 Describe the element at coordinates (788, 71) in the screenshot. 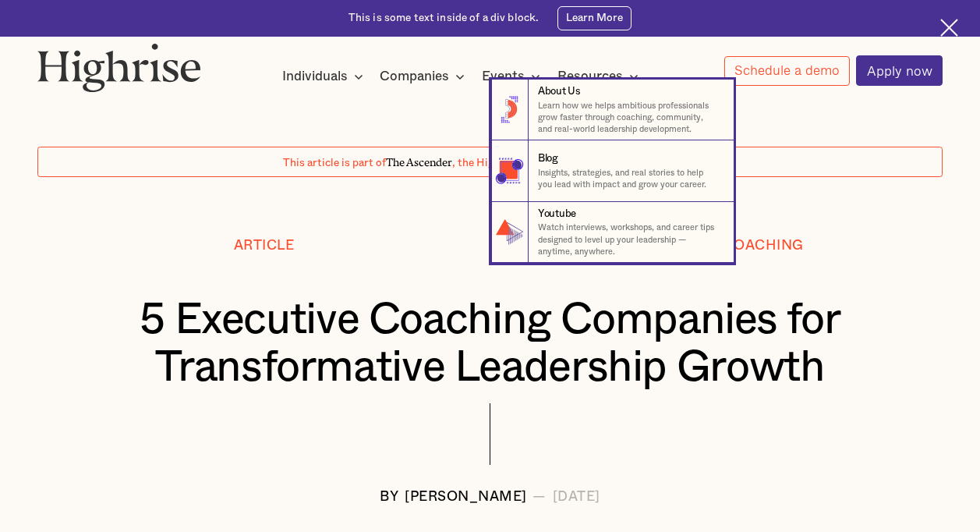

I see `a: Schedule a demo` at that location.